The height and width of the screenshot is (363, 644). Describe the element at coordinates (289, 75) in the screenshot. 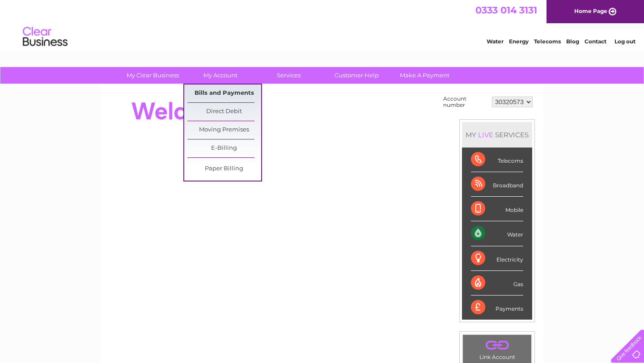

I see `a: Services` at that location.